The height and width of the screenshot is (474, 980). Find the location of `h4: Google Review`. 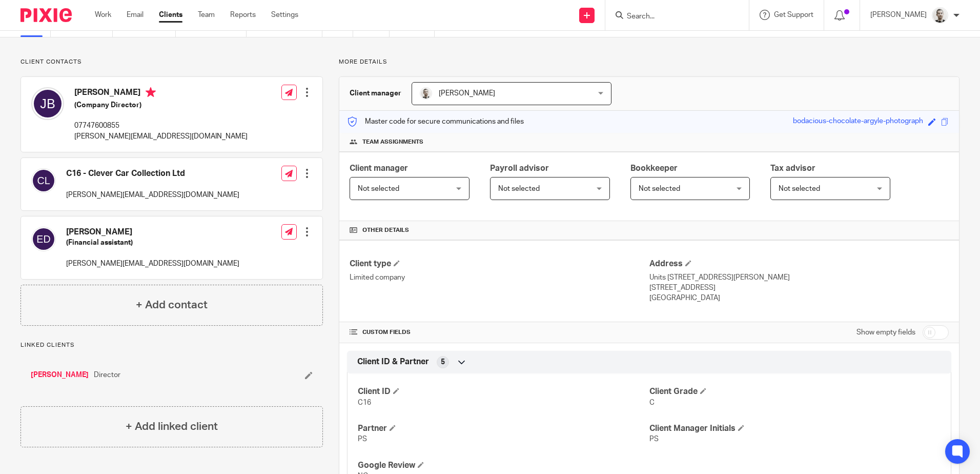

h4: Google Review is located at coordinates (503, 465).